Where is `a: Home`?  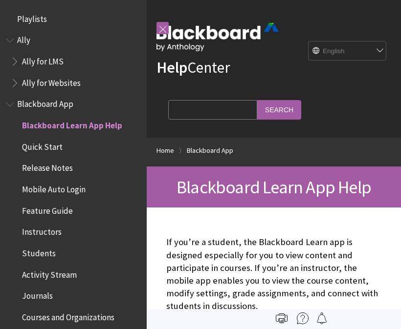 a: Home is located at coordinates (165, 150).